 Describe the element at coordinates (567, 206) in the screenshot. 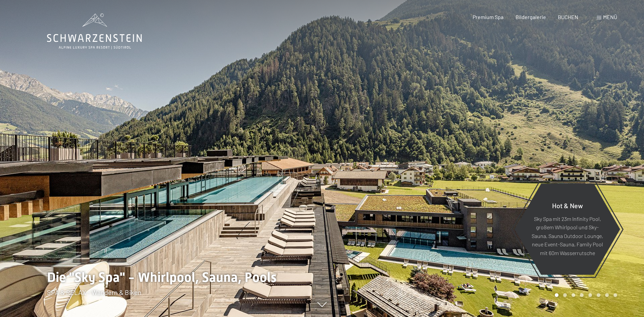

I see `span: Hot & New` at that location.